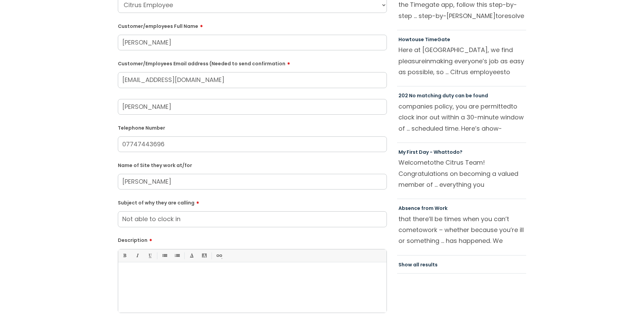 The image size is (644, 314). What do you see at coordinates (219, 256) in the screenshot?
I see `a: Link` at bounding box center [219, 256].